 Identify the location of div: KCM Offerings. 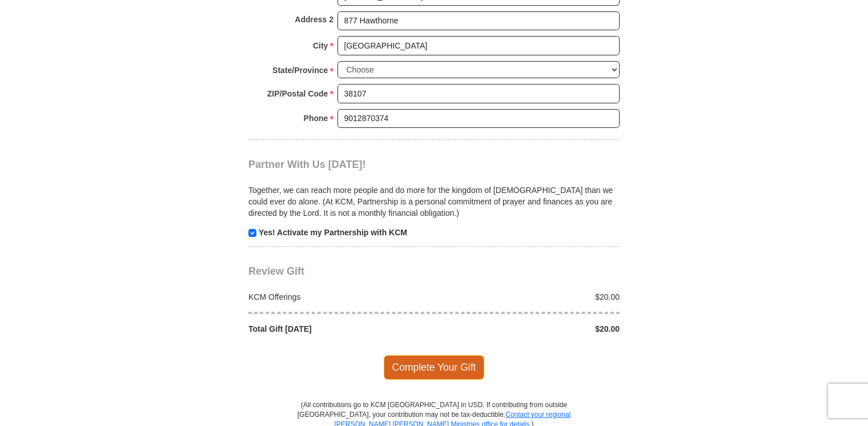
(339, 297).